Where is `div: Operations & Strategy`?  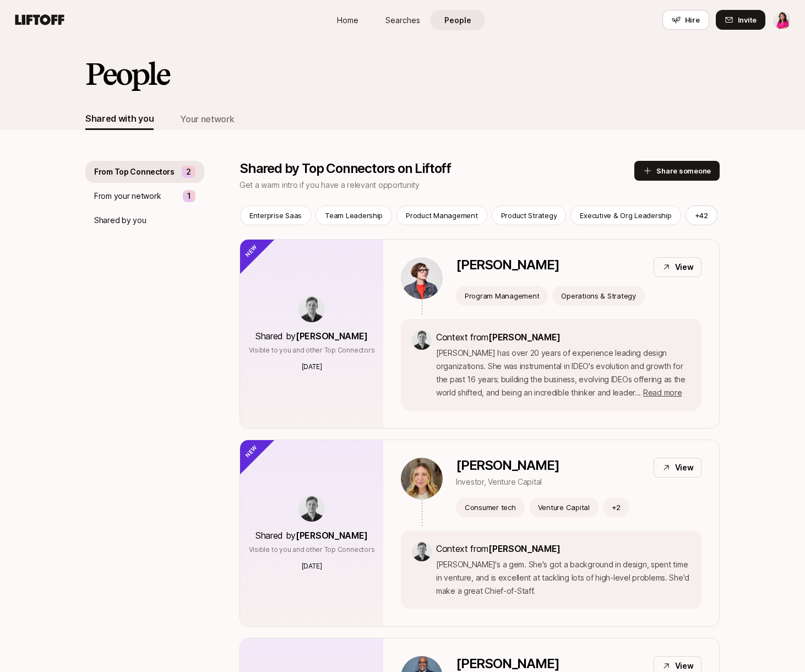
div: Operations & Strategy is located at coordinates (599, 295).